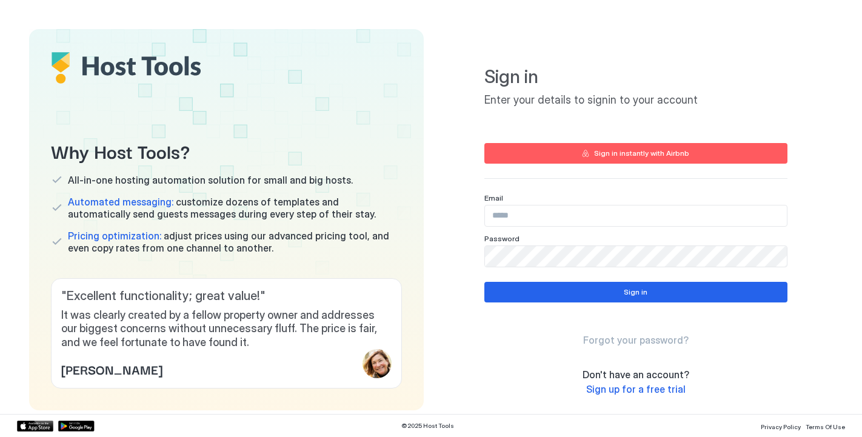 The image size is (862, 437). What do you see at coordinates (636, 153) in the screenshot?
I see `button: Sign in instantly with Airbnb` at bounding box center [636, 153].